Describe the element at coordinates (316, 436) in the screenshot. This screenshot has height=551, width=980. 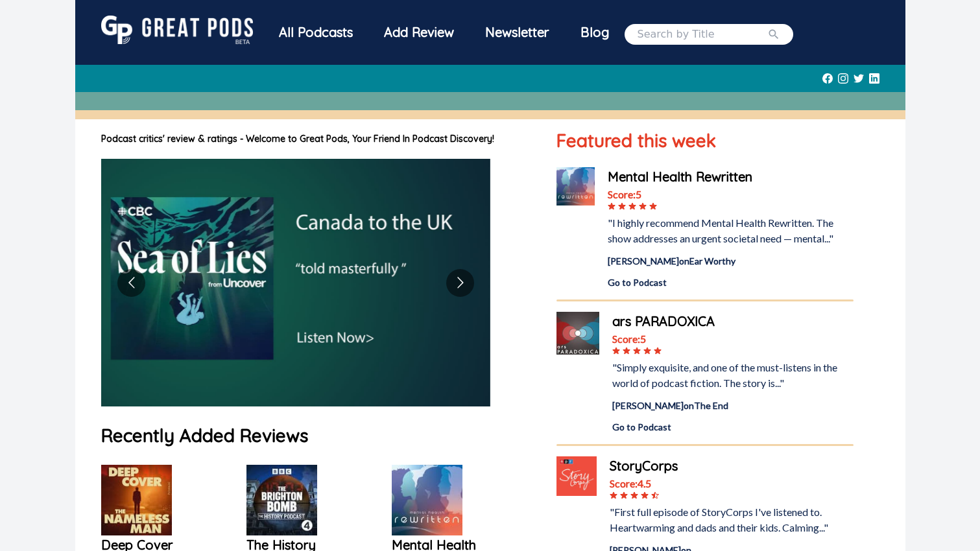
I see `h1: Recently Added Reviews` at that location.